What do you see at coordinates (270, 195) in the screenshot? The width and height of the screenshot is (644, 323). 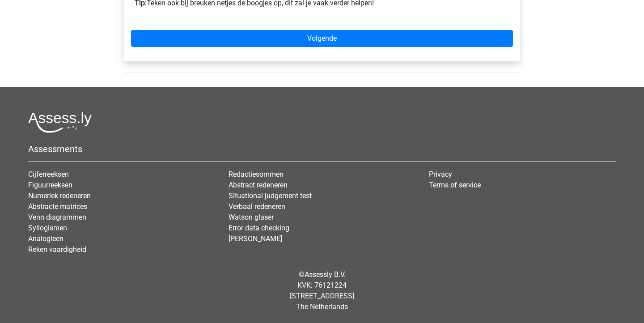 I see `a: Situational judgement test` at bounding box center [270, 195].